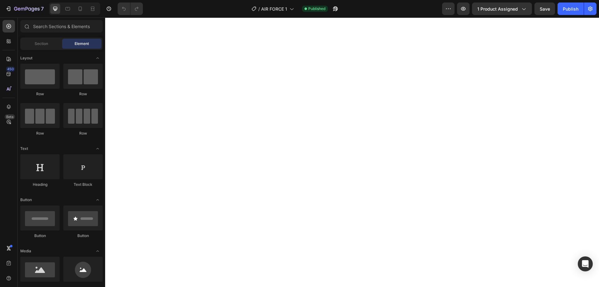 The width and height of the screenshot is (599, 287). I want to click on div: Beta, so click(10, 117).